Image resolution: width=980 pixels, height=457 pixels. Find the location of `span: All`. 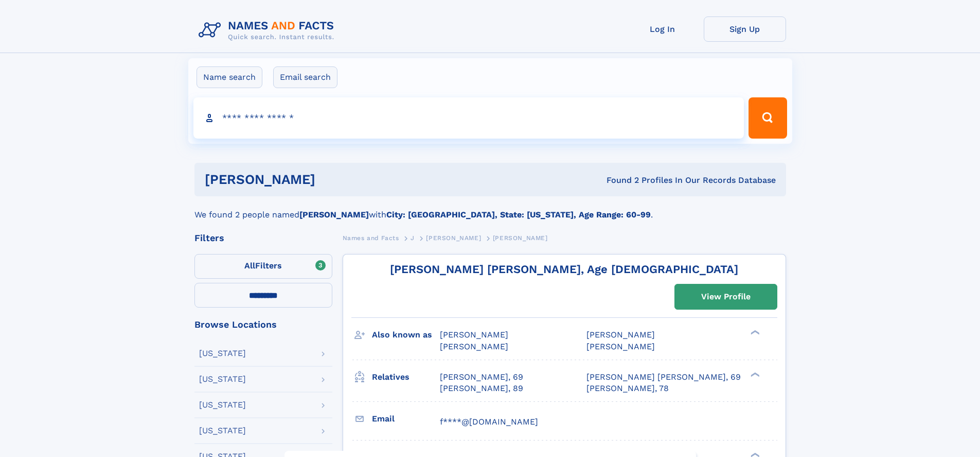

span: All is located at coordinates (249, 265).